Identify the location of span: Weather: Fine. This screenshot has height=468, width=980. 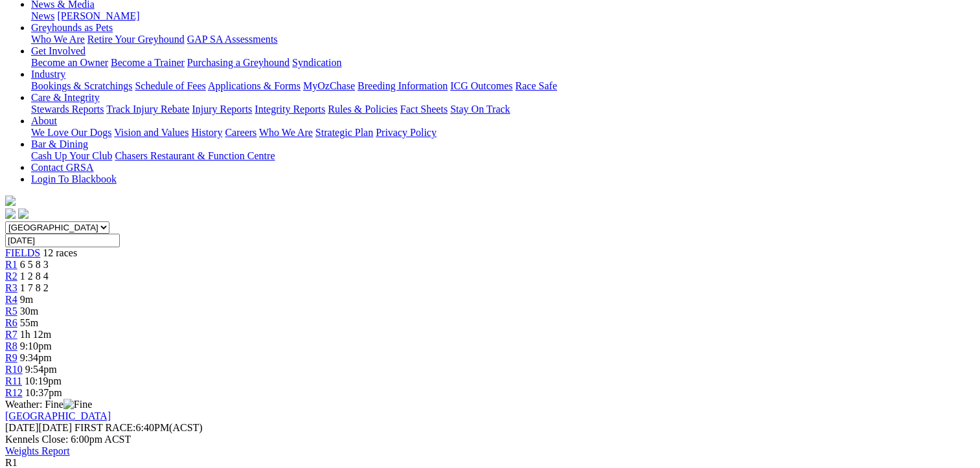
(49, 404).